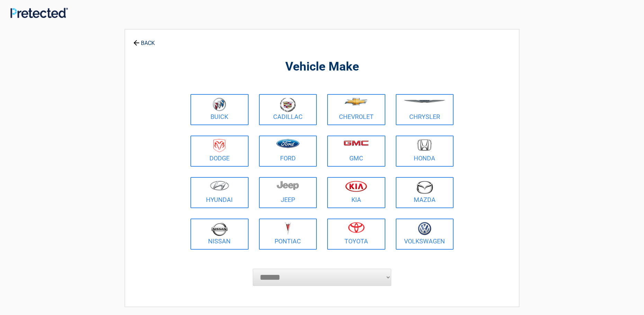 This screenshot has width=644, height=315. What do you see at coordinates (288, 144) in the screenshot?
I see `img: ford` at bounding box center [288, 144].